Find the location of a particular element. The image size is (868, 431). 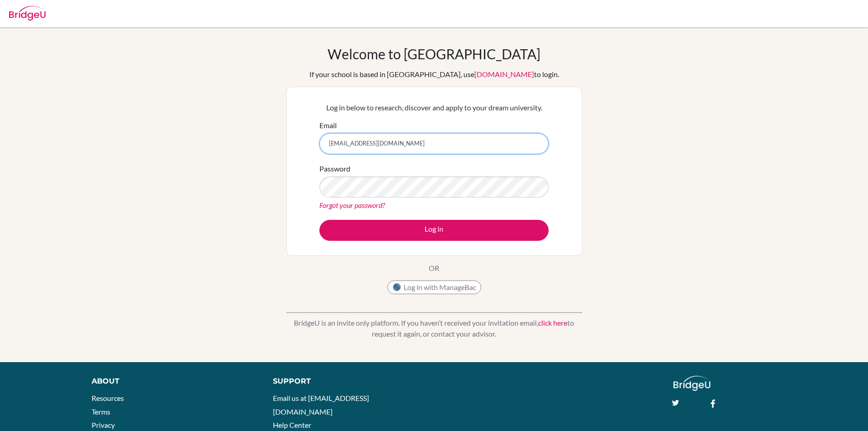

img: Bridge-U is located at coordinates (27, 13).